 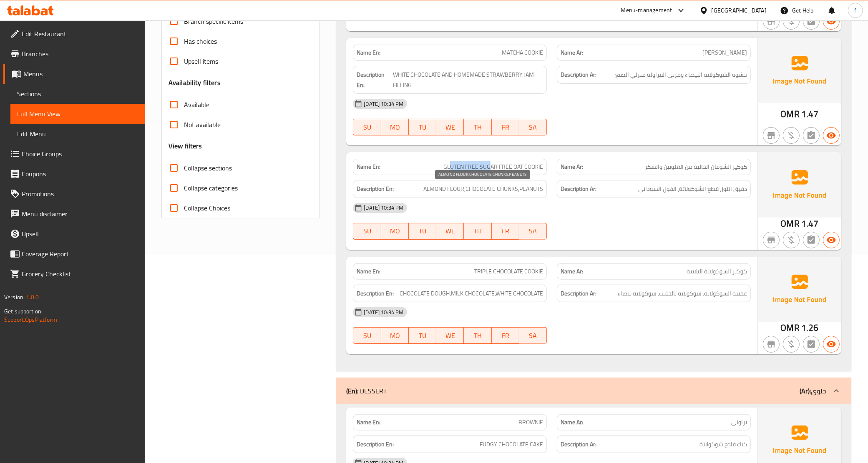 What do you see at coordinates (78, 134) in the screenshot?
I see `a: Edit Menu` at bounding box center [78, 134].